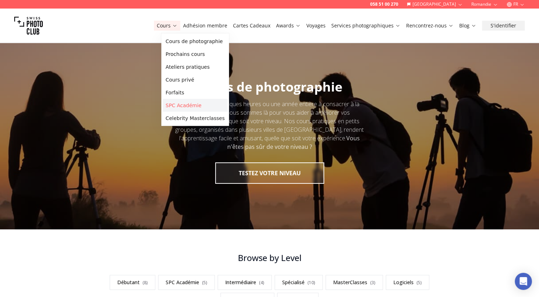 This screenshot has width=539, height=297. Describe the element at coordinates (186, 283) in the screenshot. I see `a: SPC Académie(5)` at that location.